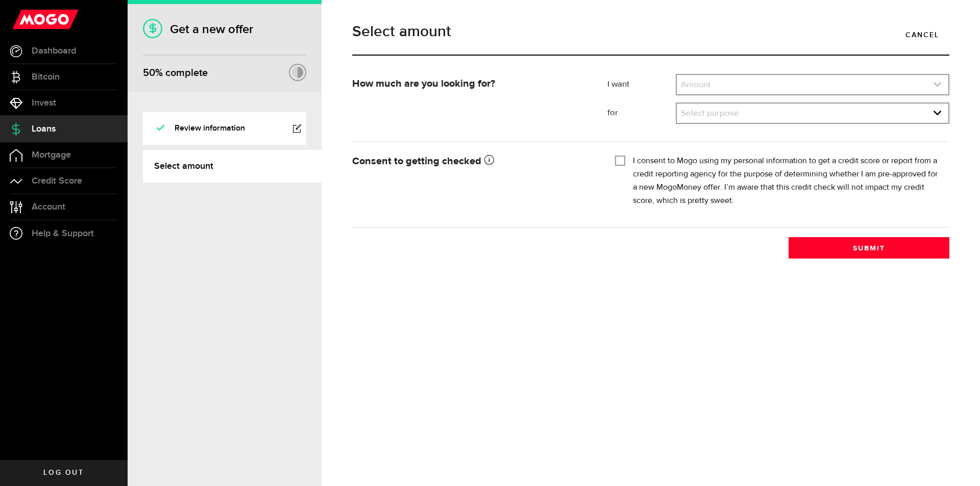  What do you see at coordinates (641, 113) in the screenshot?
I see `label: for` at bounding box center [641, 113].